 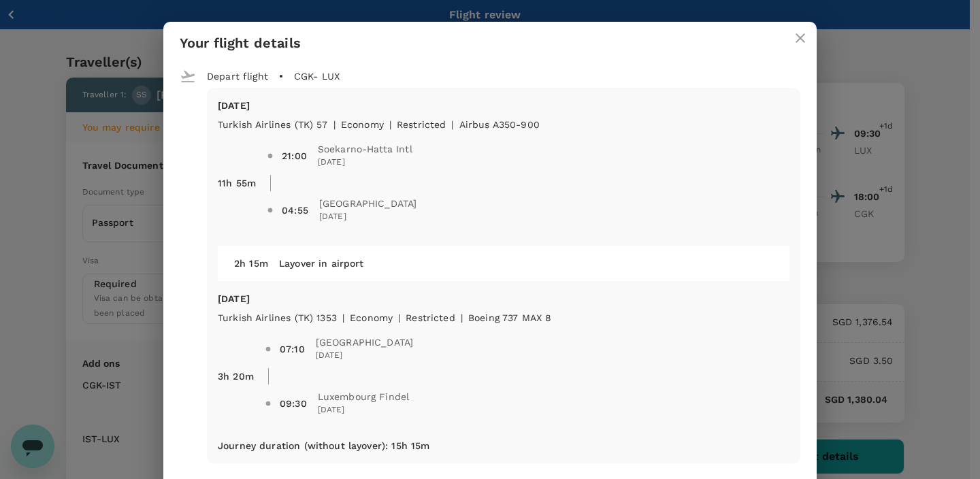 I want to click on p: CGK - LUX, so click(x=316, y=76).